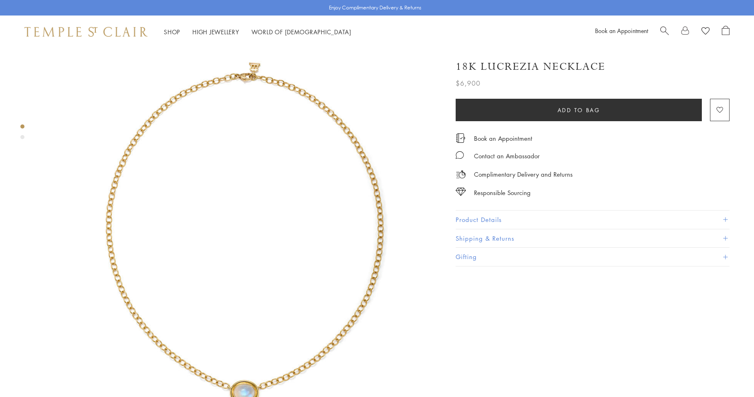  I want to click on a: View Wishlist, so click(706, 32).